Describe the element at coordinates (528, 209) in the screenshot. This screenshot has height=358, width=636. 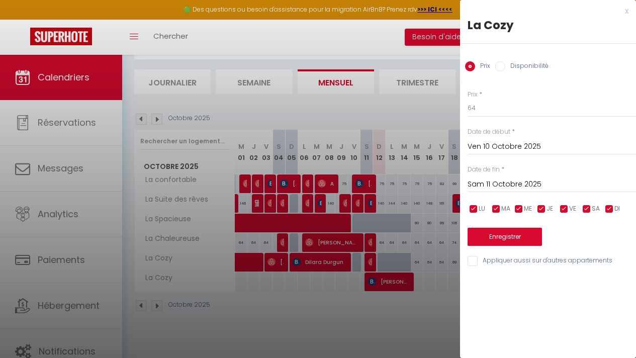
I see `span: ME` at that location.